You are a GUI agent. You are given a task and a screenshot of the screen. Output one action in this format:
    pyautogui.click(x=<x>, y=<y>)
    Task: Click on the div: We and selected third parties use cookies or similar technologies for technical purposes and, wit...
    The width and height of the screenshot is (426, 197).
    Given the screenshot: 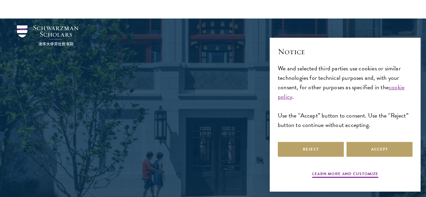 What is the action you would take?
    pyautogui.click(x=345, y=97)
    